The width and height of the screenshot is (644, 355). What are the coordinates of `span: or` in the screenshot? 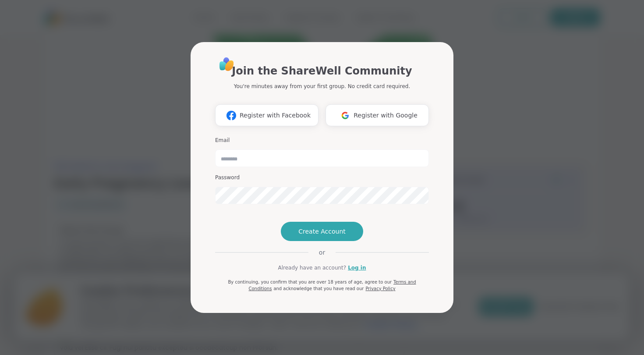 It's located at (322, 252).